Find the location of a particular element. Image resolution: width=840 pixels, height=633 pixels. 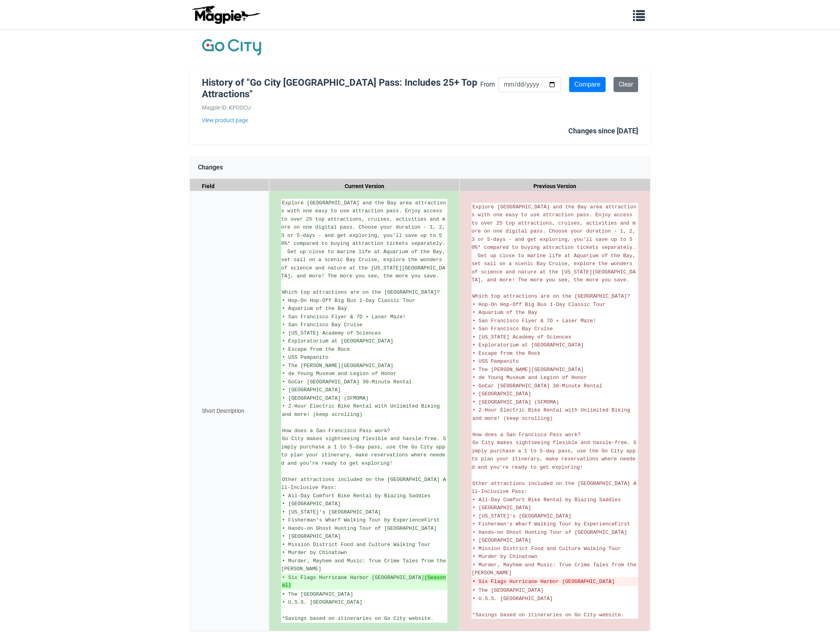

label: From is located at coordinates (487, 84).